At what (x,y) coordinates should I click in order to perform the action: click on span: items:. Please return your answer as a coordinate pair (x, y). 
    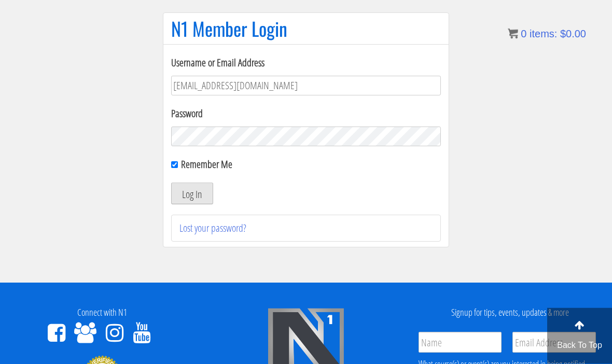
    Looking at the image, I should click on (543, 33).